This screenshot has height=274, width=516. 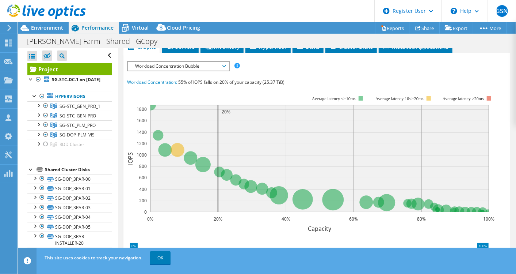 I want to click on a: SG-STC_PLM_PRO, so click(x=70, y=125).